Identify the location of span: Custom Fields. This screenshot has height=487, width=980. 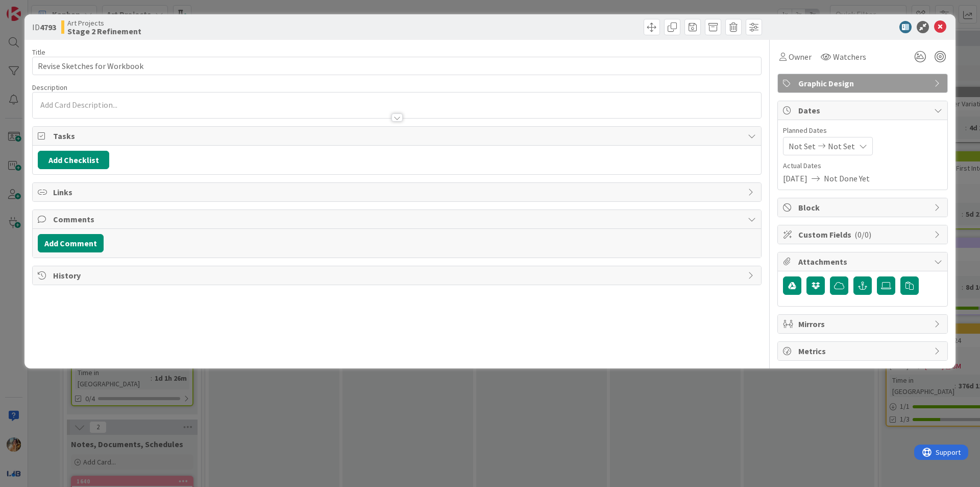
(864, 235).